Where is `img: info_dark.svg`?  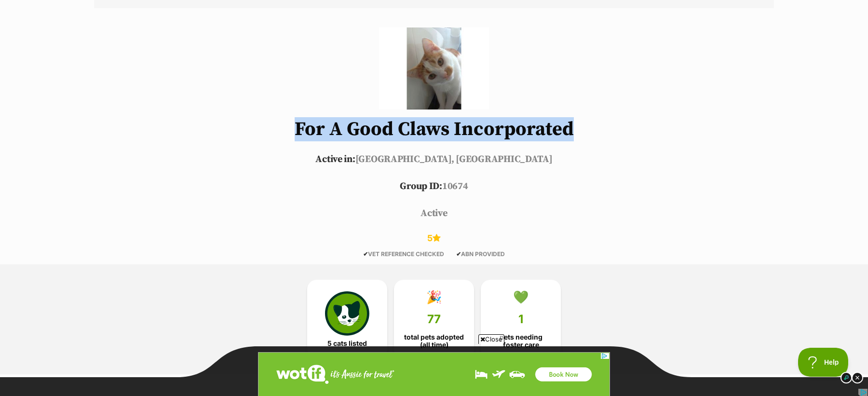 img: info_dark.svg is located at coordinates (846, 378).